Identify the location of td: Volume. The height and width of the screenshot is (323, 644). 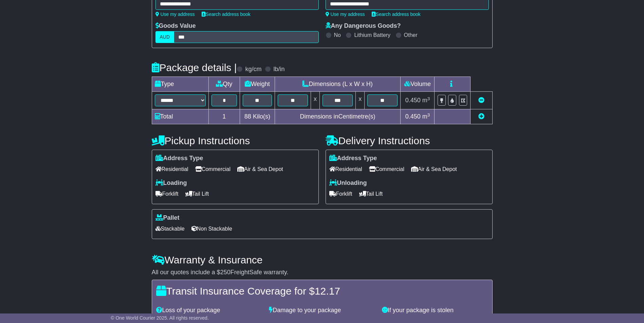
(418, 84).